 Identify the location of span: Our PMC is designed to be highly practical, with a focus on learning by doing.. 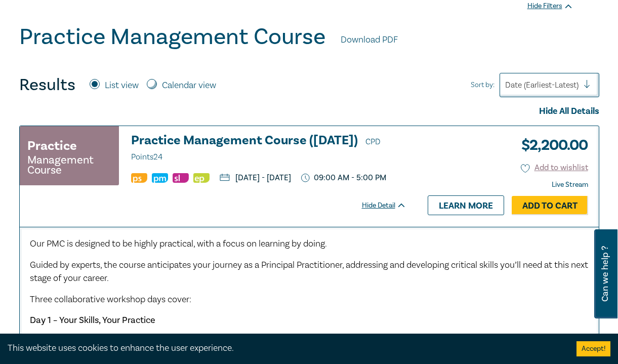
(178, 243).